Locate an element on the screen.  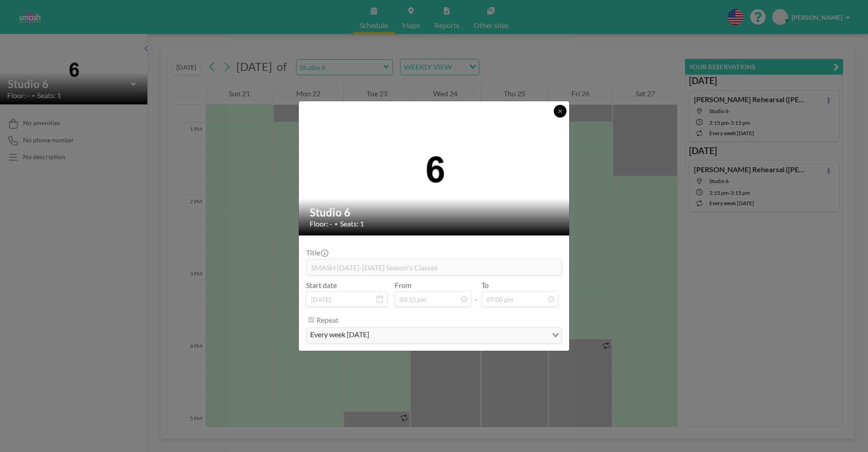
label: To is located at coordinates (485, 285).